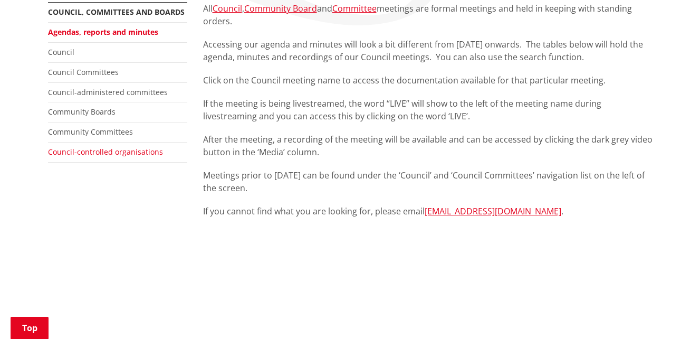  Describe the element at coordinates (281, 8) in the screenshot. I see `a: Community Board` at that location.